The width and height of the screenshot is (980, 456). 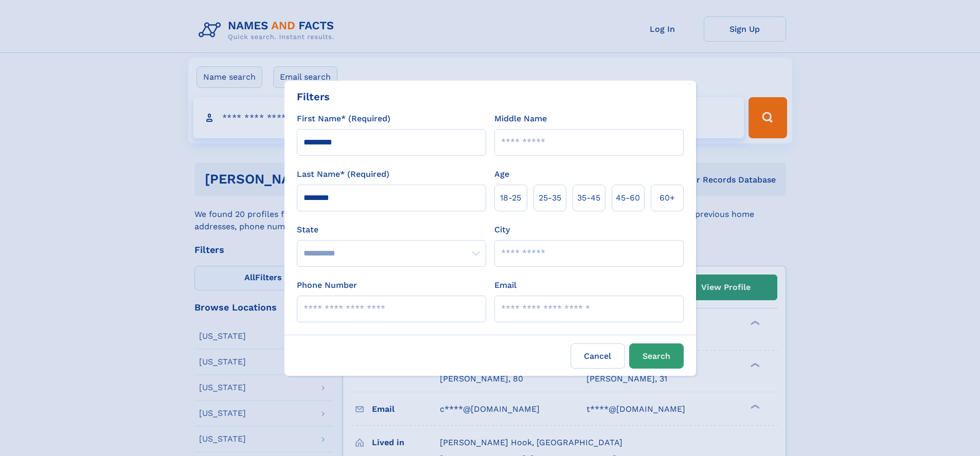 What do you see at coordinates (521, 119) in the screenshot?
I see `label: Middle Name` at bounding box center [521, 119].